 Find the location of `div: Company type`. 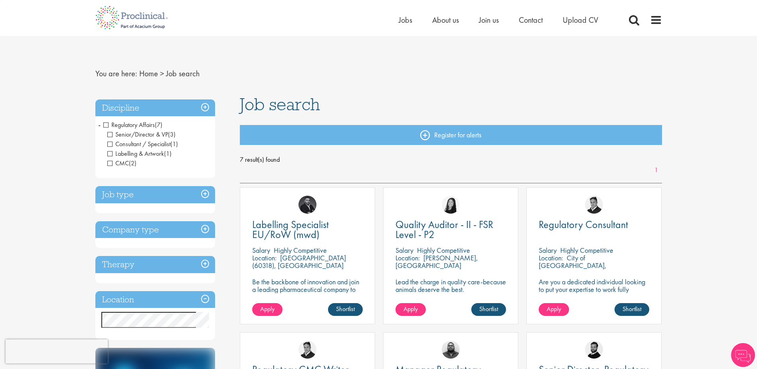

div: Company type is located at coordinates (155, 230).